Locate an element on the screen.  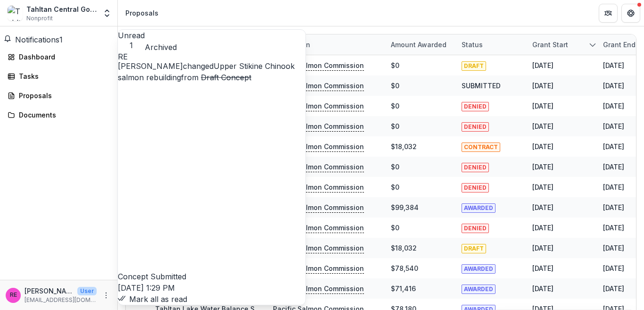
svg: sorted descending is located at coordinates (593, 45).